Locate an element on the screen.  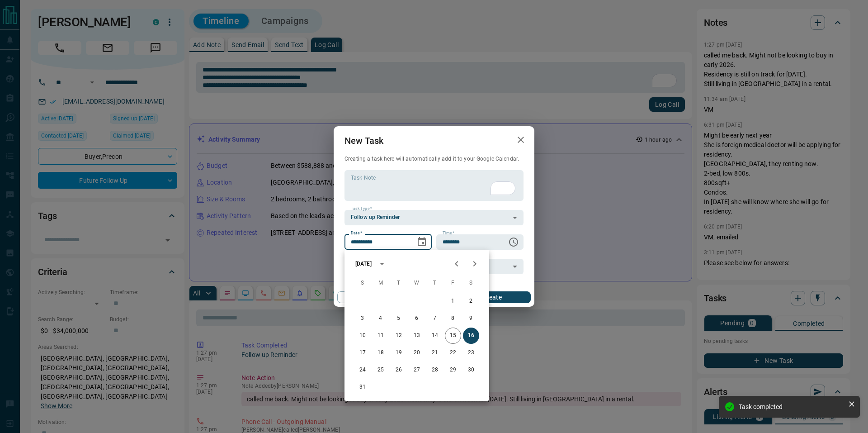
button: 16 is located at coordinates (471, 335).